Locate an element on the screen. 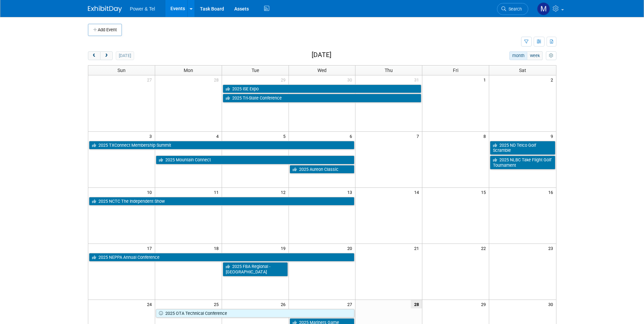  span: 14 is located at coordinates (418, 192).